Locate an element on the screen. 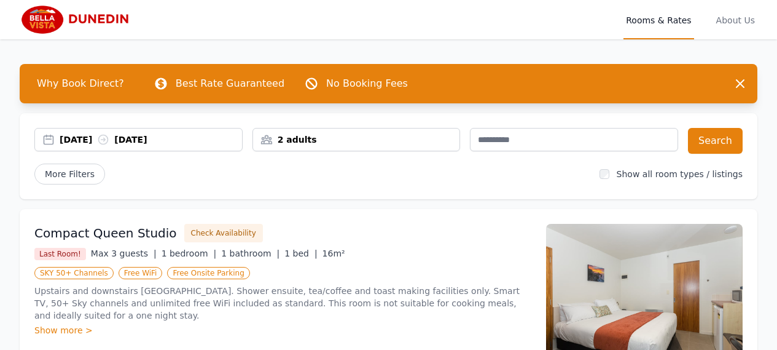  span: More Filters is located at coordinates (69, 174).